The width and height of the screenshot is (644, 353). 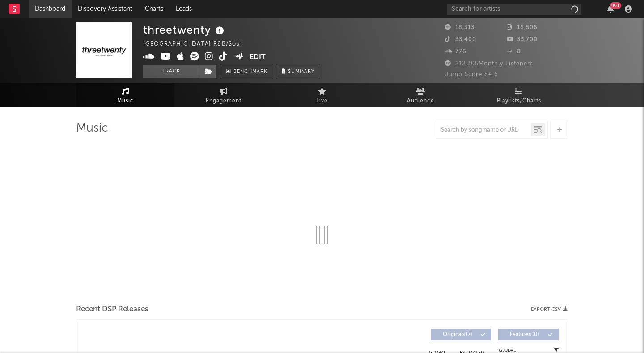 What do you see at coordinates (322, 101) in the screenshot?
I see `span: Live` at bounding box center [322, 101].